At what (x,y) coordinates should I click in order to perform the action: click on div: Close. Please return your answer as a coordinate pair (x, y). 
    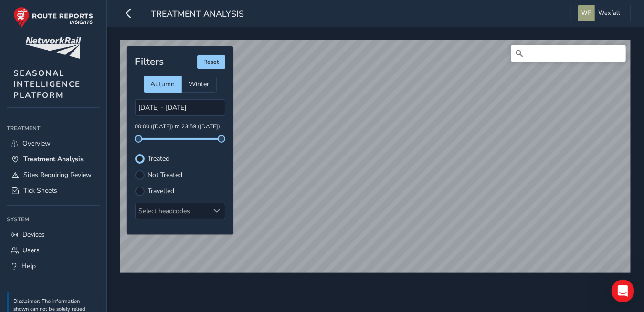
    Looking at the image, I should click on (177, 12).